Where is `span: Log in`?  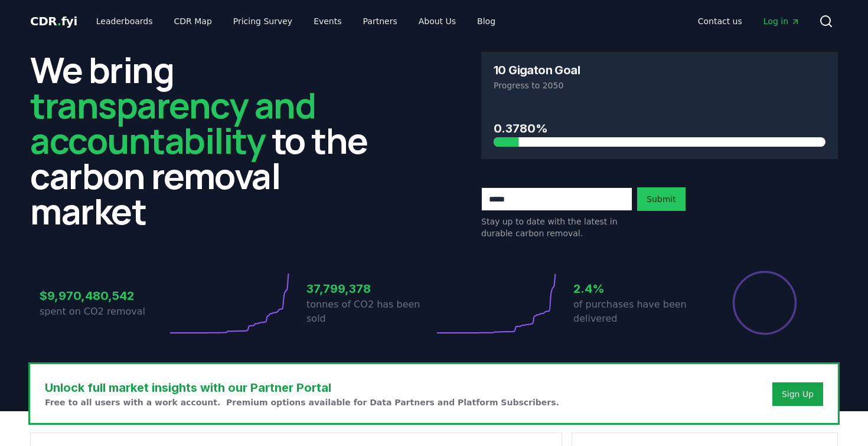 span: Log in is located at coordinates (781, 21).